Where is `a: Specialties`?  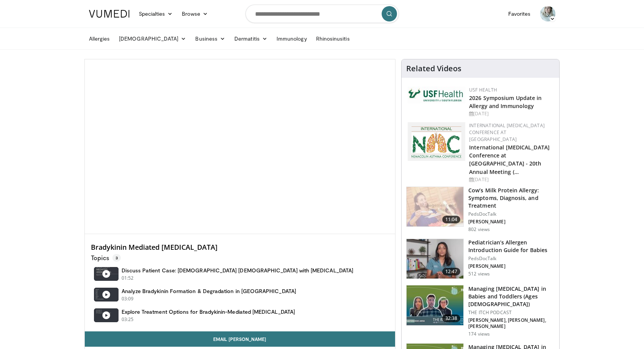 a: Specialties is located at coordinates (156, 14).